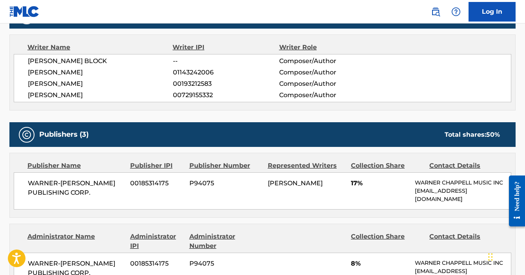 The image size is (525, 275). Describe the element at coordinates (380, 264) in the screenshot. I see `span: 8%` at that location.